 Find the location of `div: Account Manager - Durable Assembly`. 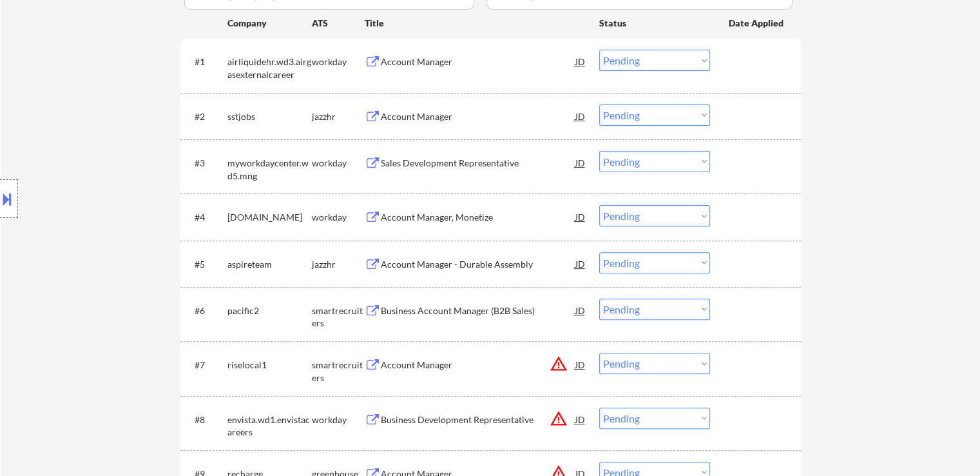

div: Account Manager - Durable Assembly is located at coordinates (478, 264).